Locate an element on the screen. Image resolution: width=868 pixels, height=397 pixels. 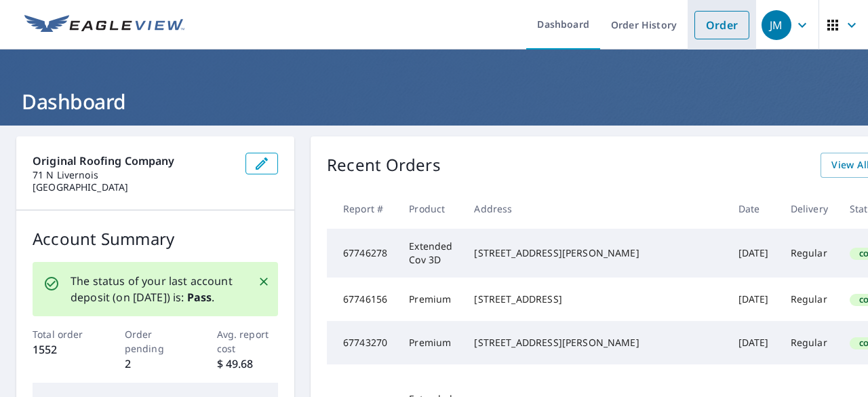
td: 67743270 is located at coordinates (362, 343).